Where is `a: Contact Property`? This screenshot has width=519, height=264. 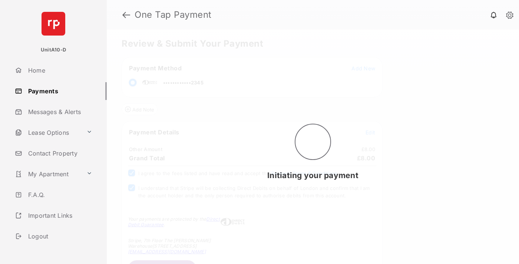 a: Contact Property is located at coordinates (59, 154).